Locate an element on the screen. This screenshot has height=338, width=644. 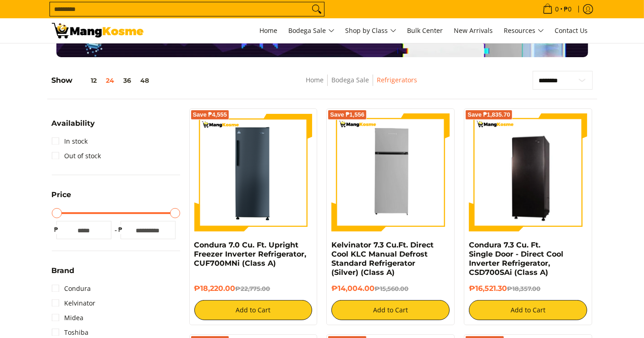
a: Contact Us is located at coordinates (572, 31).